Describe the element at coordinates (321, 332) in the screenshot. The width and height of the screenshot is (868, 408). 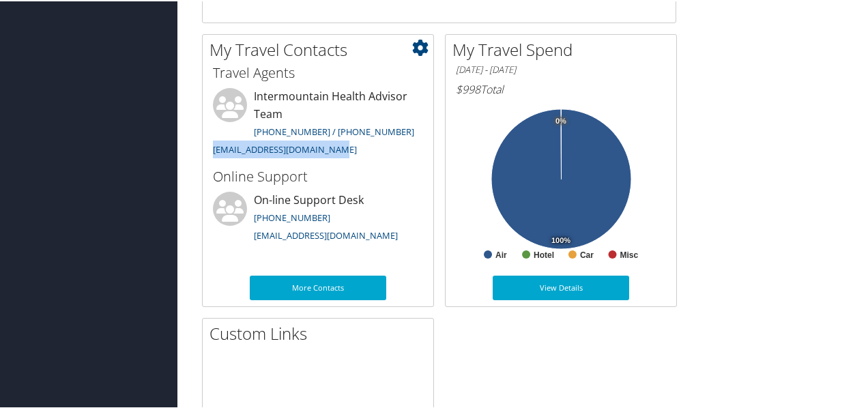
I see `h2: Custom Links` at that location.